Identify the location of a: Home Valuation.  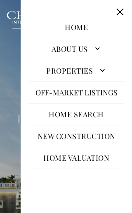
(76, 158).